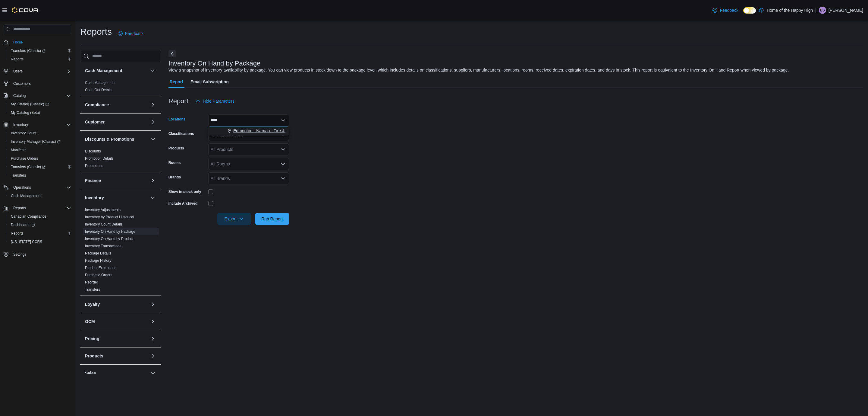  What do you see at coordinates (109, 239) in the screenshot?
I see `span: Inventory On Hand by Product` at bounding box center [109, 239].